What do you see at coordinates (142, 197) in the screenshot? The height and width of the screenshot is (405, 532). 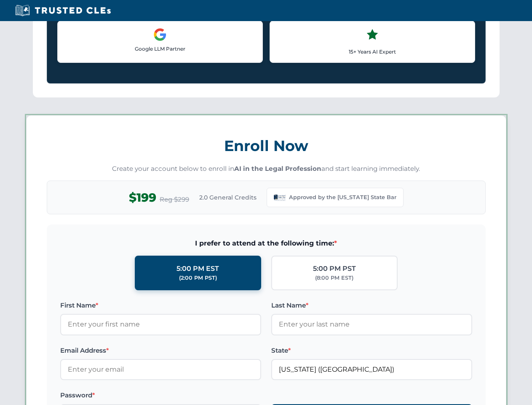 I see `span: $199` at bounding box center [142, 197].